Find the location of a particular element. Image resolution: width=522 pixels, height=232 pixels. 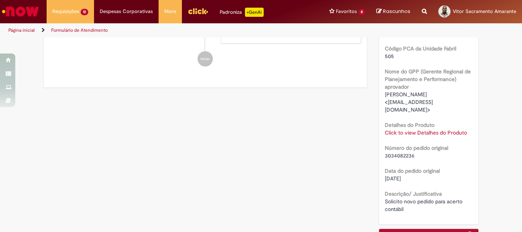

b: Nome do GPP (Gerente Regional de Planejamento e Performance) aprovador is located at coordinates (428, 79).